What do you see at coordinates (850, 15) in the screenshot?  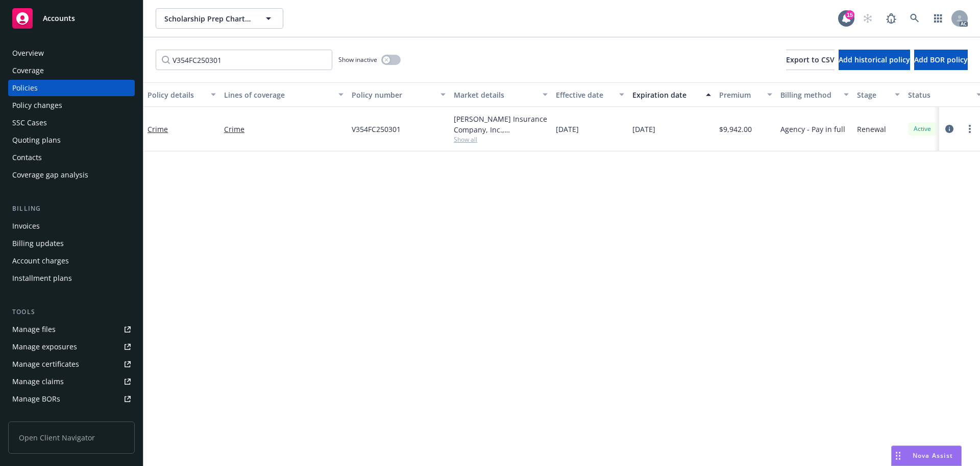 I see `div: 15` at bounding box center [850, 15].